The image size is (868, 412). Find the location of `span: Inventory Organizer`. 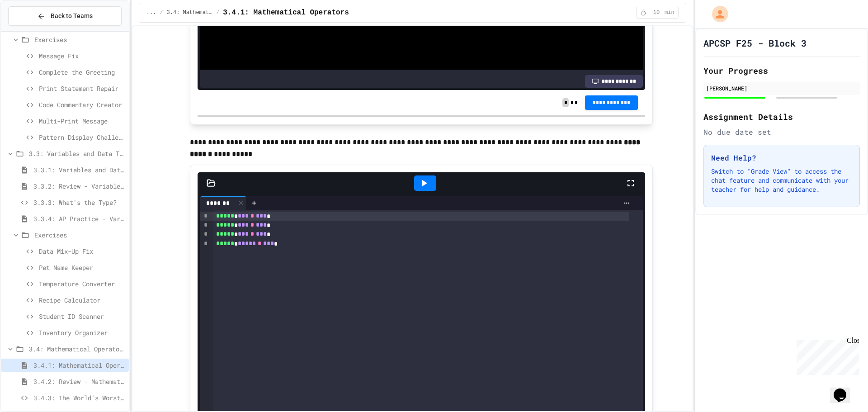

span: Inventory Organizer is located at coordinates (82, 332).